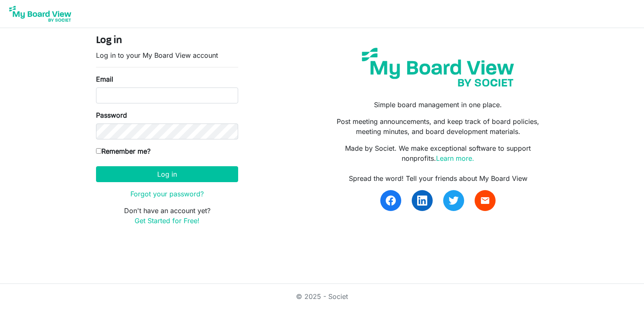 The image size is (644, 309). What do you see at coordinates (99, 150) in the screenshot?
I see `input: Remember me?` at bounding box center [99, 150].